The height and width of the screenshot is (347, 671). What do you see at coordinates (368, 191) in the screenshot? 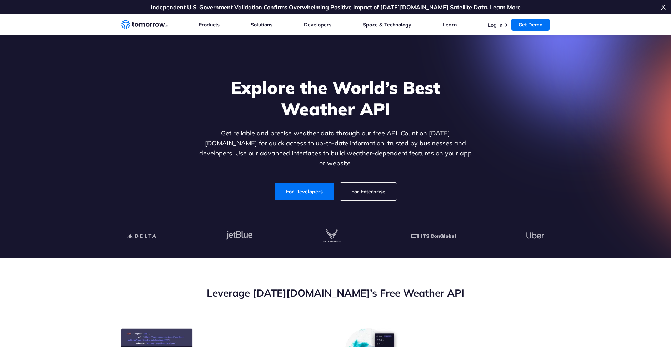
I see `a: For Enterprise` at bounding box center [368, 191].